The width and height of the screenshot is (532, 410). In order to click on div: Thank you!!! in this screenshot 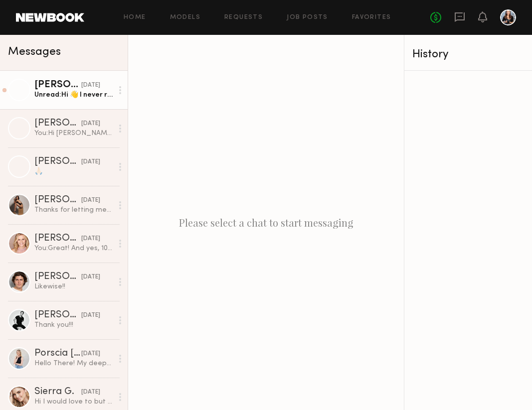, I will do `click(73, 325)`.